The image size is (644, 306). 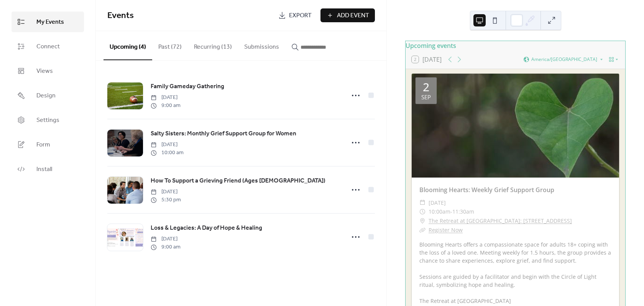 I want to click on a: Register Now, so click(x=446, y=230).